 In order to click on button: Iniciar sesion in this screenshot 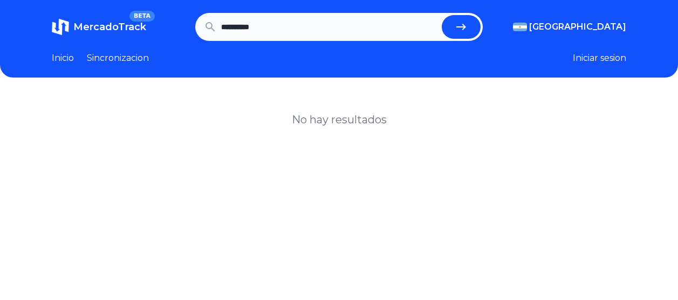, I will do `click(599, 58)`.